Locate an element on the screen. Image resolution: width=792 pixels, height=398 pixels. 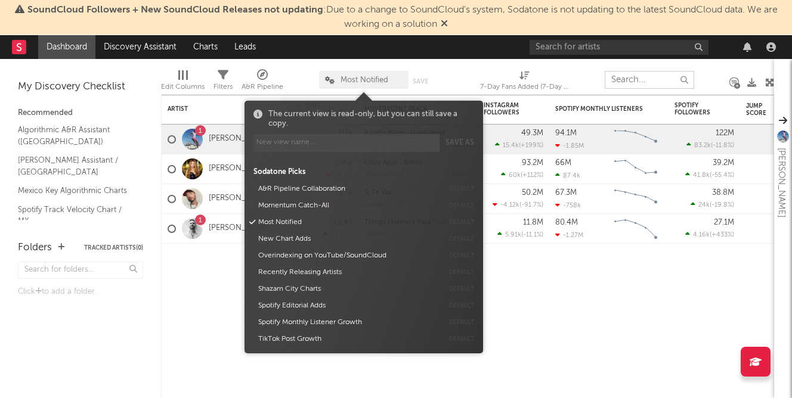
span: +112 % is located at coordinates (532, 175).